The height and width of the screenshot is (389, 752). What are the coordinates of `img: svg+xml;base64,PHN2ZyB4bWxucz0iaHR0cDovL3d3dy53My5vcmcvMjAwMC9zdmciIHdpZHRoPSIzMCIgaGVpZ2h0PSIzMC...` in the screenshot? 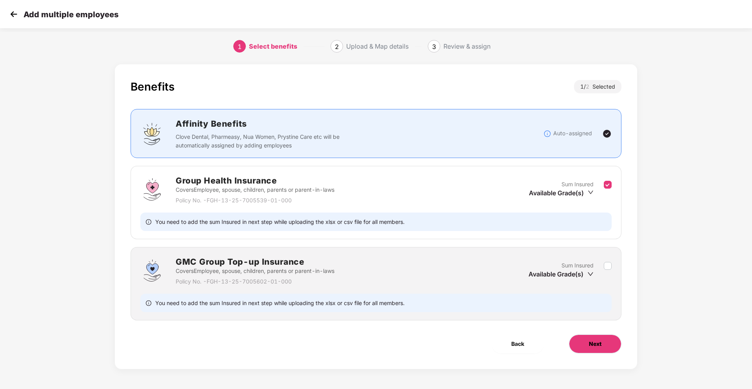 It's located at (14, 14).